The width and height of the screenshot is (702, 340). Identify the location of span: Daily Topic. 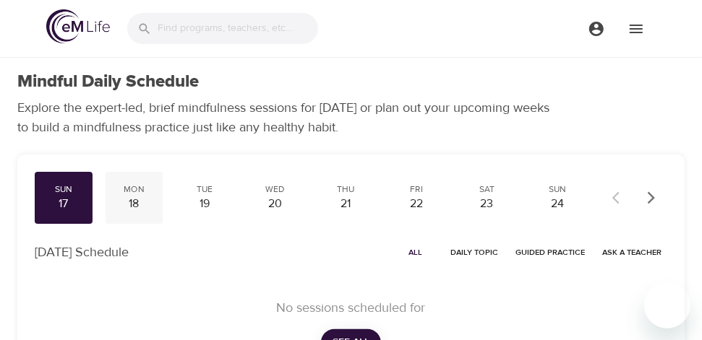
(474, 252).